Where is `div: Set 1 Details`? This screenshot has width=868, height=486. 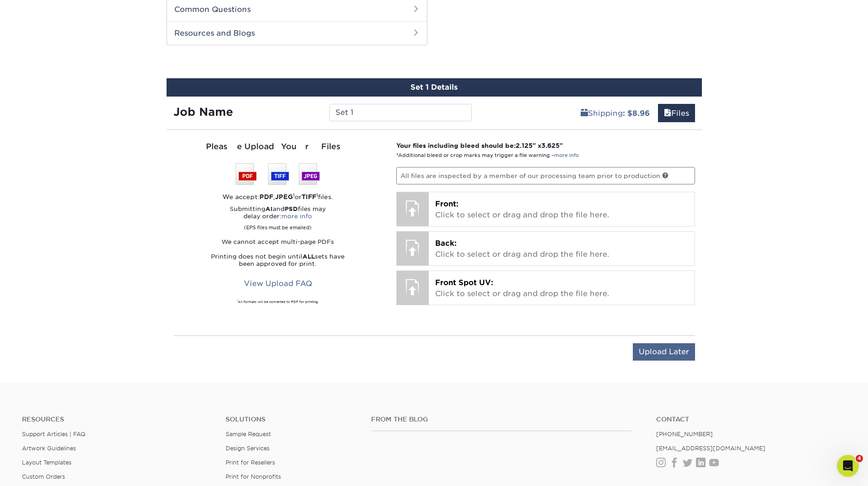 div: Set 1 Details is located at coordinates (434, 87).